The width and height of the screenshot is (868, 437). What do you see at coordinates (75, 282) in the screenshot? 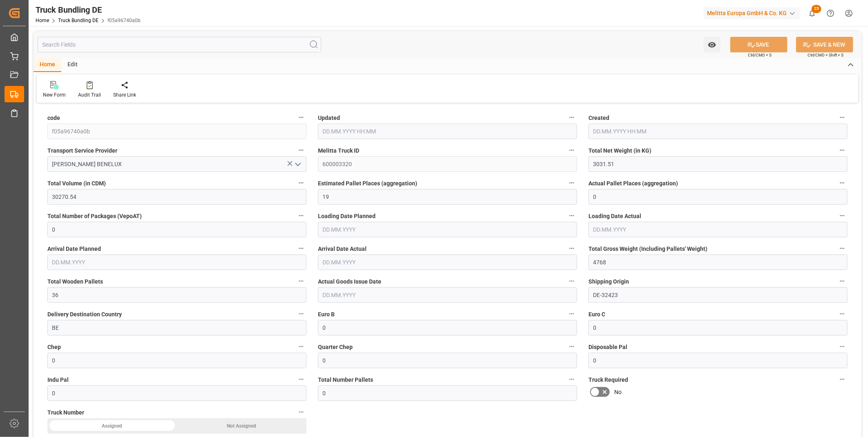
I see `span: Total Wooden Pallets` at bounding box center [75, 282].